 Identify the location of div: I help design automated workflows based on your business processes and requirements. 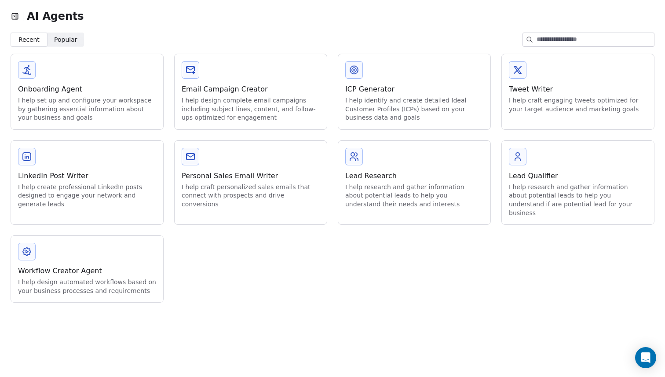
(87, 286).